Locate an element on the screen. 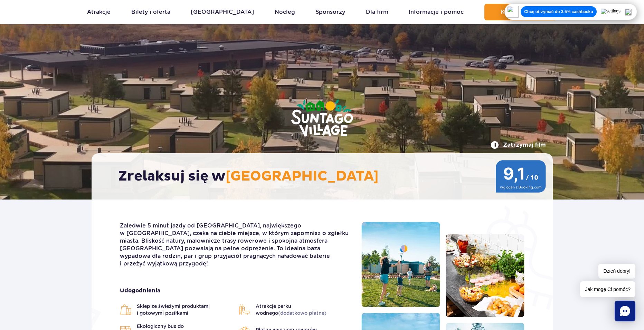 This screenshot has width=644, height=330. div: Chat is located at coordinates (625, 311).